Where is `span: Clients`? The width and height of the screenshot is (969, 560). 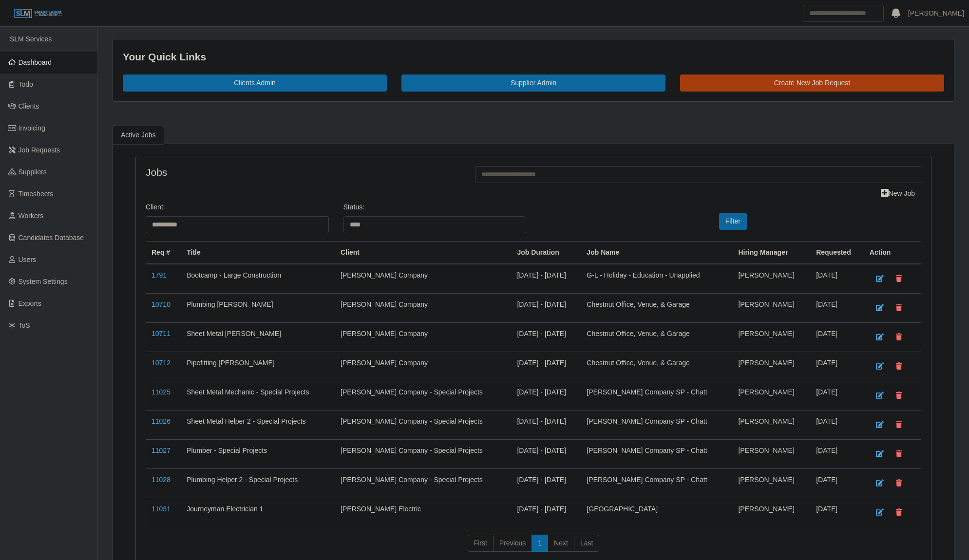 span: Clients is located at coordinates (29, 106).